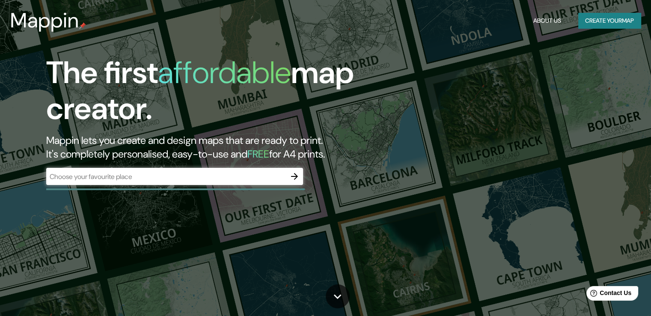  Describe the element at coordinates (258, 154) in the screenshot. I see `h5: FREE` at that location.